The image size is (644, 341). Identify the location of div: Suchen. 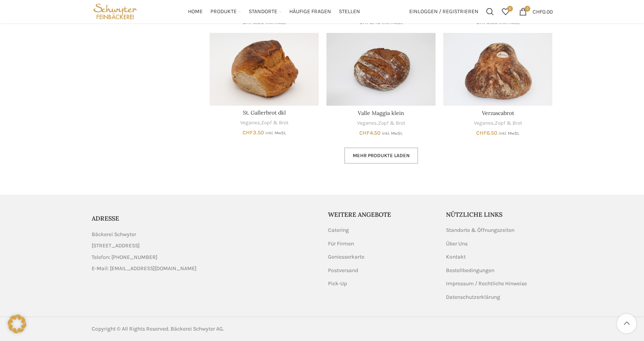
(490, 12).